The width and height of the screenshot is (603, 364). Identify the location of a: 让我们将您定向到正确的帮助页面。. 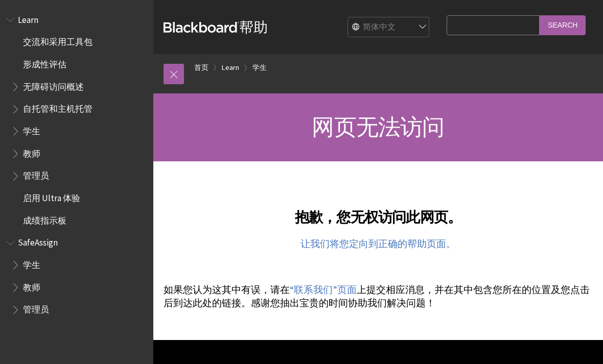
(378, 244).